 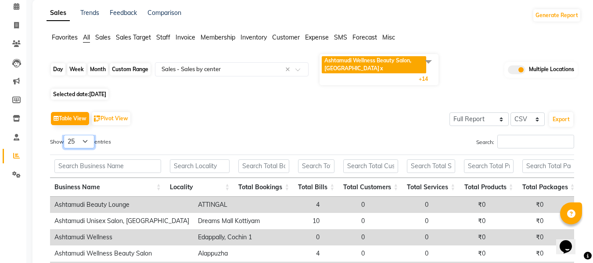 I want to click on button: Table View, so click(x=70, y=118).